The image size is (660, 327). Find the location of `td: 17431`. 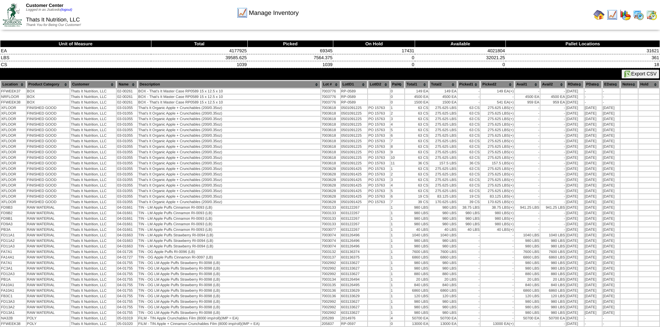

td: 17431 is located at coordinates (374, 51).